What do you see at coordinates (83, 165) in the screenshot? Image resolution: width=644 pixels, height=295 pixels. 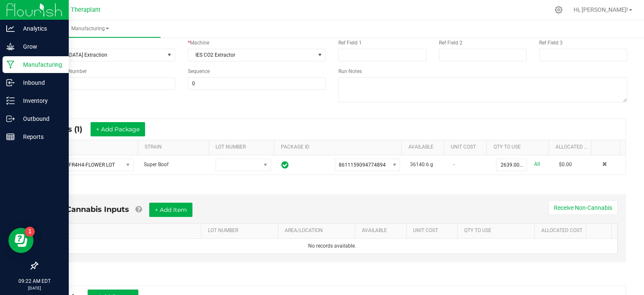 I see `span: SBF-25-FR4H4-FLOWER LOT` at bounding box center [83, 165].